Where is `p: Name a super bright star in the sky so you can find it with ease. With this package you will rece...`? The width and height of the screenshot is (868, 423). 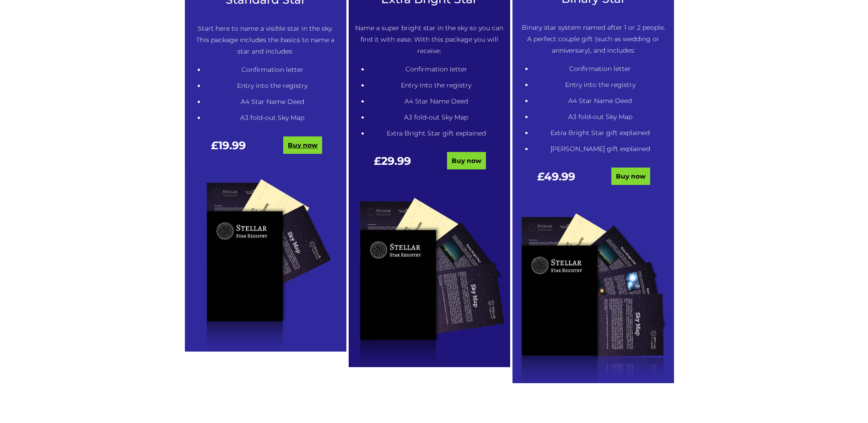 p: Name a super bright star in the sky so you can find it with ease. With this package you will rece... is located at coordinates (430, 39).